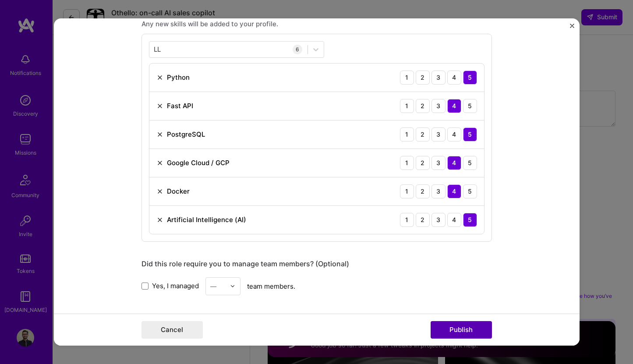 The height and width of the screenshot is (364, 633). What do you see at coordinates (317, 317) in the screenshot?
I see `div: Were you involved from inception to launch (0 -> 1)? (Optional)` at bounding box center [317, 317].